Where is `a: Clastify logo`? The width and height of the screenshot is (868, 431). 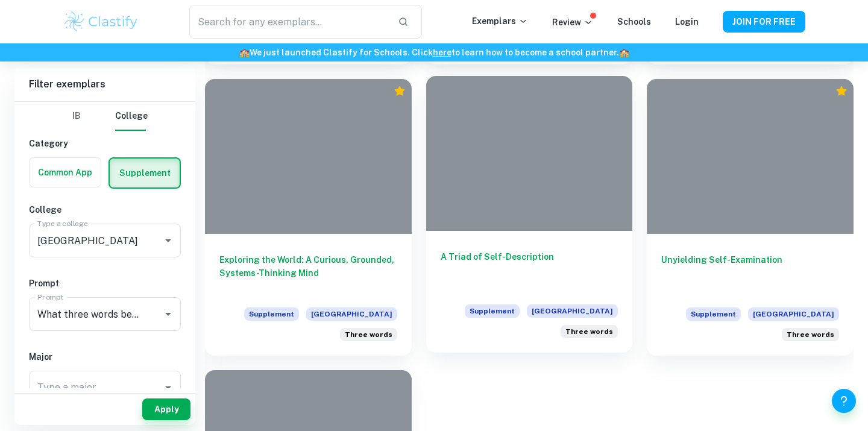
a: Clastify logo is located at coordinates (101, 22).